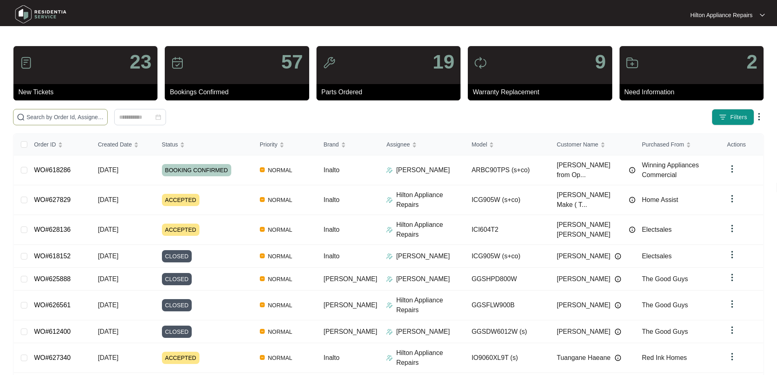 The image size is (777, 375). I want to click on p: Warranty Replacement, so click(542, 92).